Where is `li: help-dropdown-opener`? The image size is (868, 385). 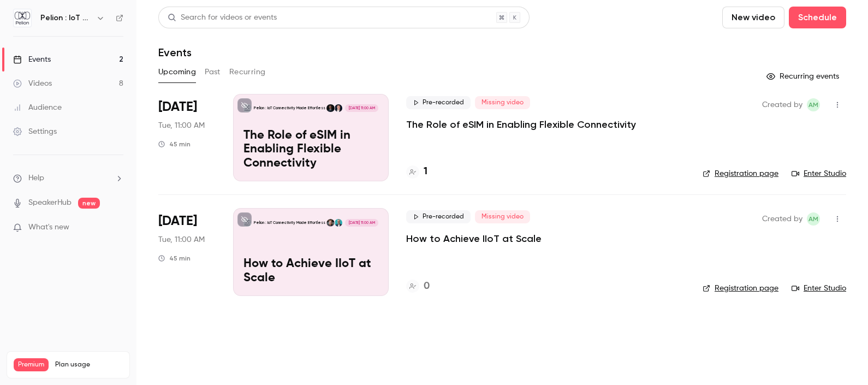
li: help-dropdown-opener is located at coordinates (68, 178).